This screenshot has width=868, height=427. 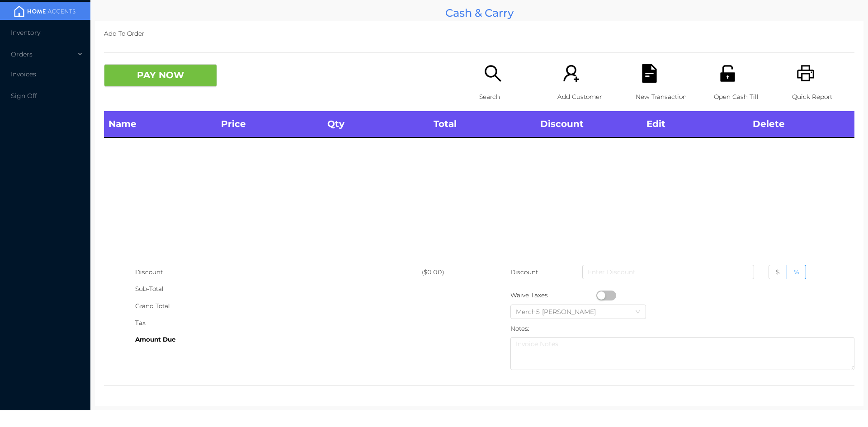 What do you see at coordinates (278, 272) in the screenshot?
I see `div: Discount` at bounding box center [278, 272].